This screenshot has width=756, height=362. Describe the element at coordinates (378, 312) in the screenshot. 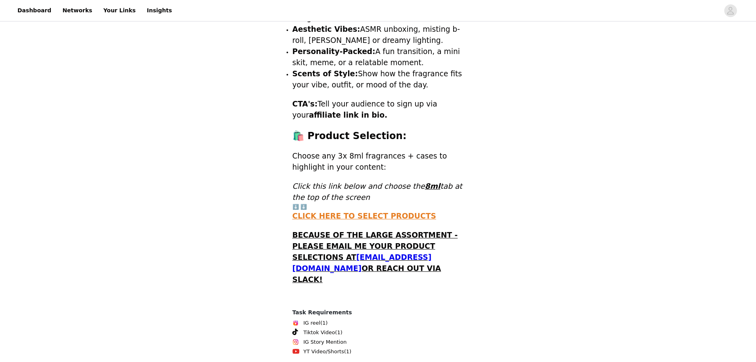

I see `h4: Task Requirements` at that location.